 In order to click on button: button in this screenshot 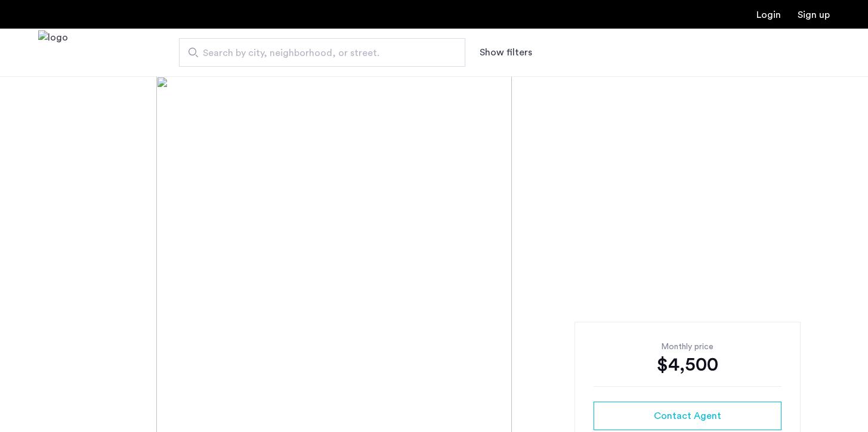, I will do `click(687, 416)`.